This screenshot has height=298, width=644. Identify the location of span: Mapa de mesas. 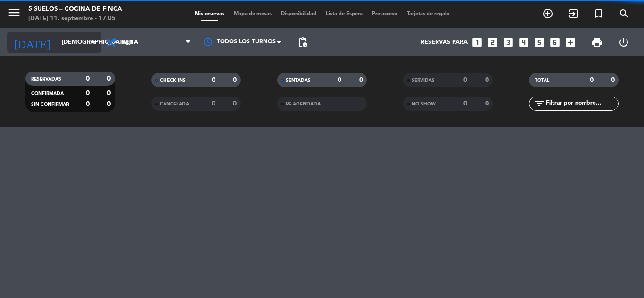
(253, 13).